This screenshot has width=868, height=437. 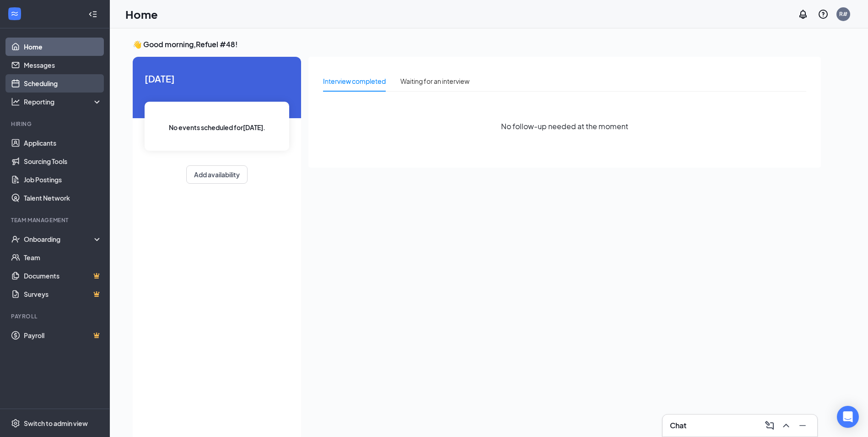 What do you see at coordinates (56, 316) in the screenshot?
I see `div: Payroll` at bounding box center [56, 316].